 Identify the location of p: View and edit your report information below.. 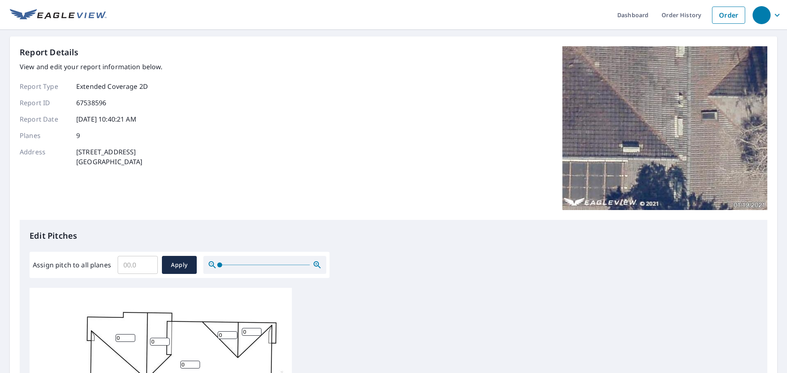
(91, 67).